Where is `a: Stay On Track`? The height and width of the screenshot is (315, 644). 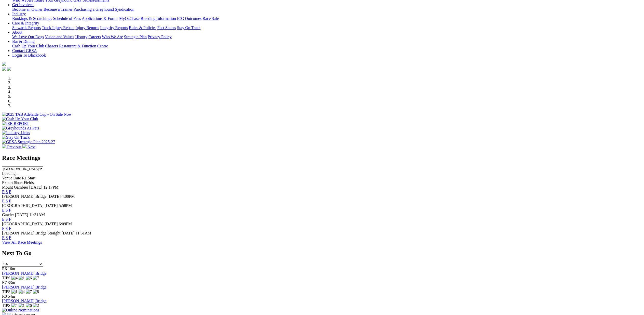
a: Stay On Track is located at coordinates (189, 27).